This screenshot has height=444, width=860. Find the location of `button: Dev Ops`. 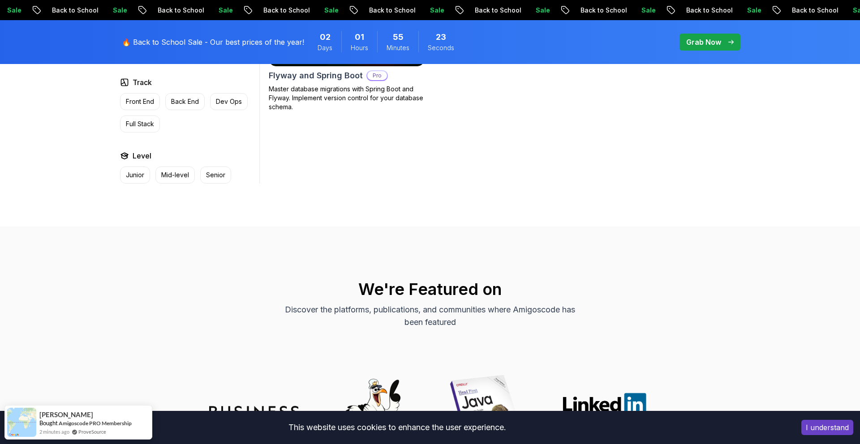

button: Dev Ops is located at coordinates (229, 102).